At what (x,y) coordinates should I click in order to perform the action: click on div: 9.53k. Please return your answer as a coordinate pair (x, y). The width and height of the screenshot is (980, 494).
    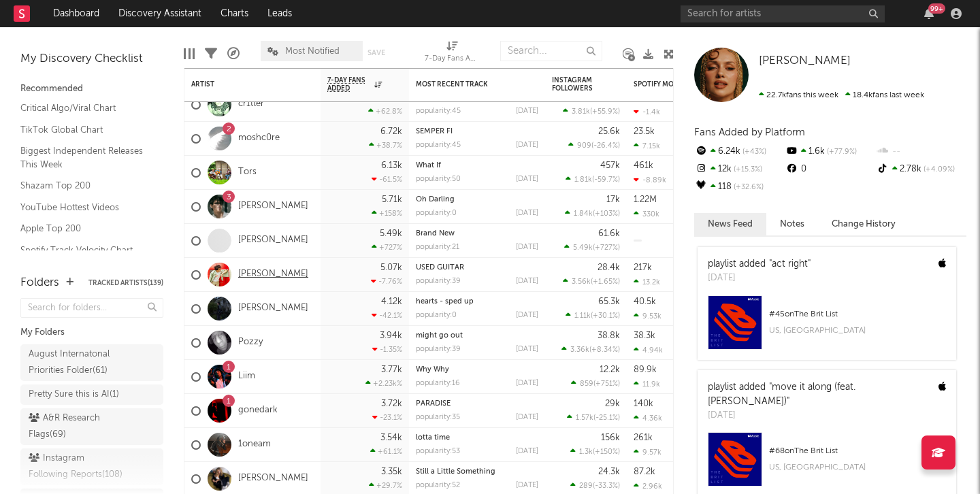
    Looking at the image, I should click on (647, 316).